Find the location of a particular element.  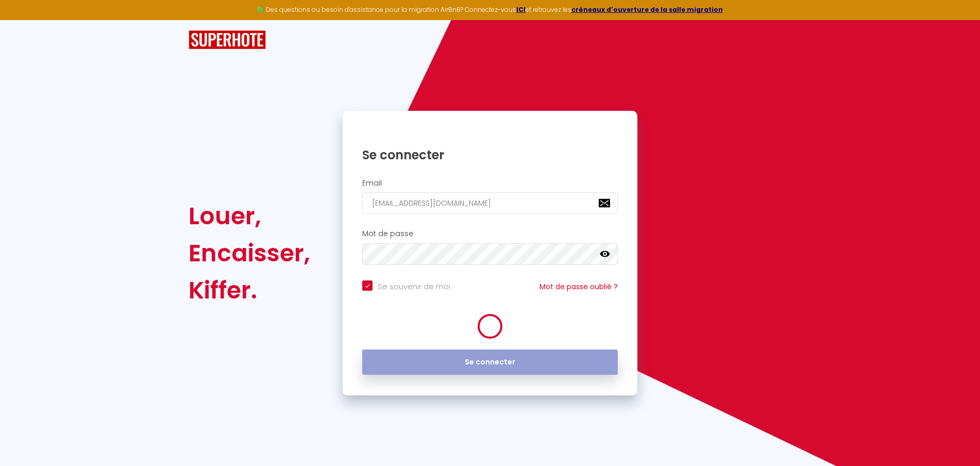

button: Se connecter is located at coordinates (490, 362).